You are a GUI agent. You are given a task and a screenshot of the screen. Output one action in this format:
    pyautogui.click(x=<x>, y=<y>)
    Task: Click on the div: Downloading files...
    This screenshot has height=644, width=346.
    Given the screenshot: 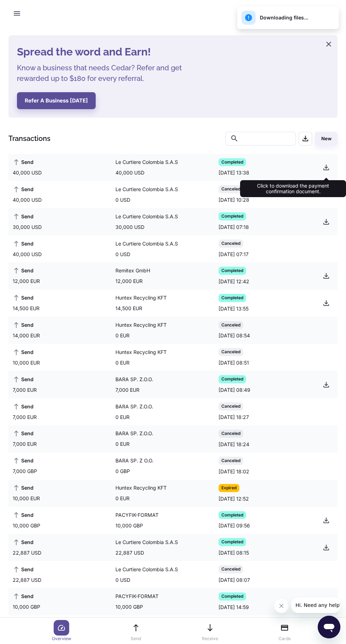 What is the action you would take?
    pyautogui.click(x=275, y=18)
    